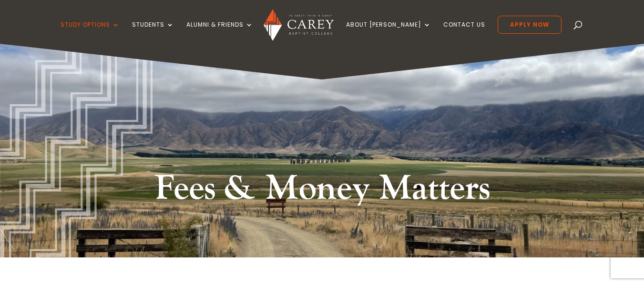 The height and width of the screenshot is (285, 644). What do you see at coordinates (299, 25) in the screenshot?
I see `img: Carey Baptist College` at bounding box center [299, 25].